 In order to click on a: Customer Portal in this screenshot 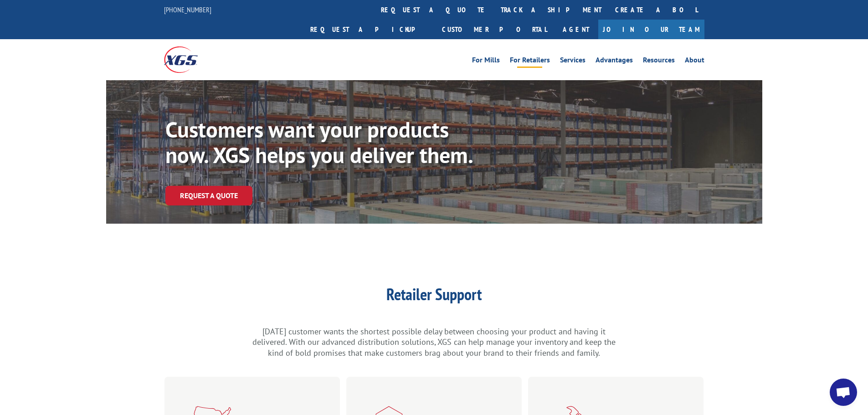, I will do `click(494, 29)`.